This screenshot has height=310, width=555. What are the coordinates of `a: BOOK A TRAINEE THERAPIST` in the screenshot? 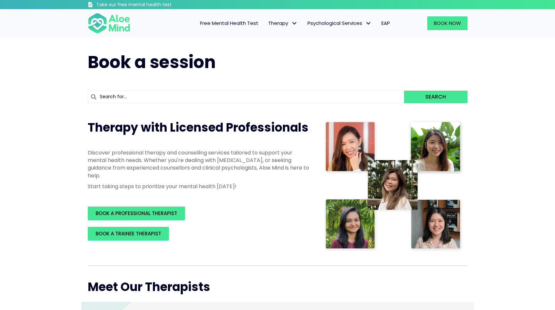 It's located at (128, 234).